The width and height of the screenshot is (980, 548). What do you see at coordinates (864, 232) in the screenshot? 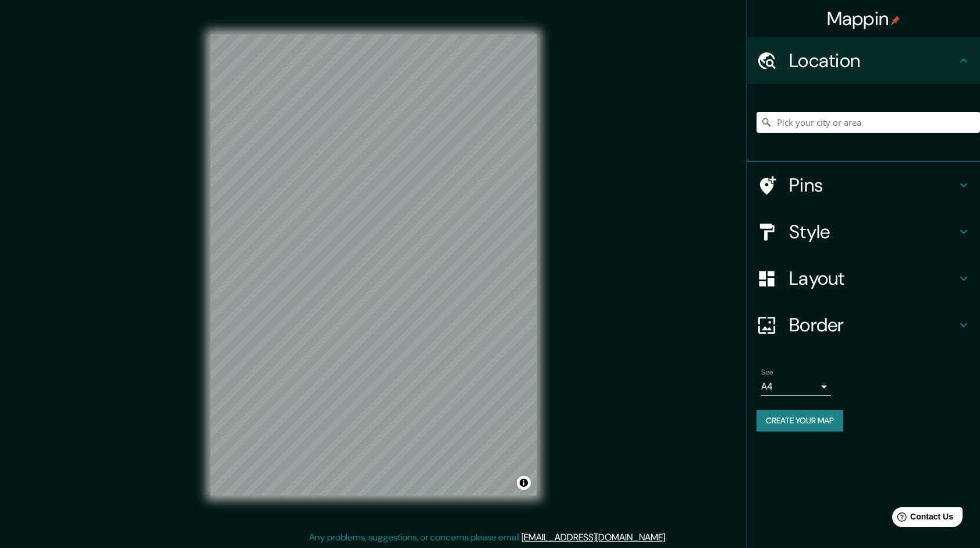
I see `div: Style` at bounding box center [864, 232].